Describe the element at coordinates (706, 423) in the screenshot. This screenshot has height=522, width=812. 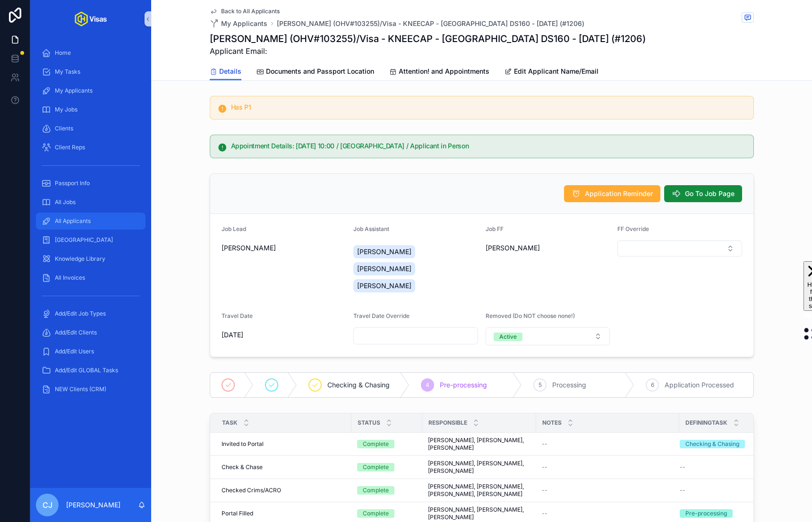
I see `span: DefiningTask` at that location.